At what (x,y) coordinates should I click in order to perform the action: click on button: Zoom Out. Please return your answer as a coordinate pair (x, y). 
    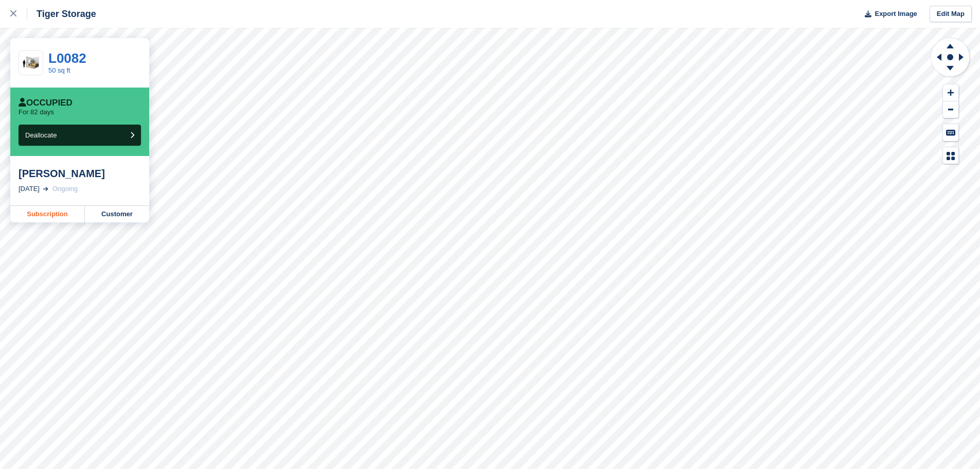
    Looking at the image, I should click on (951, 110).